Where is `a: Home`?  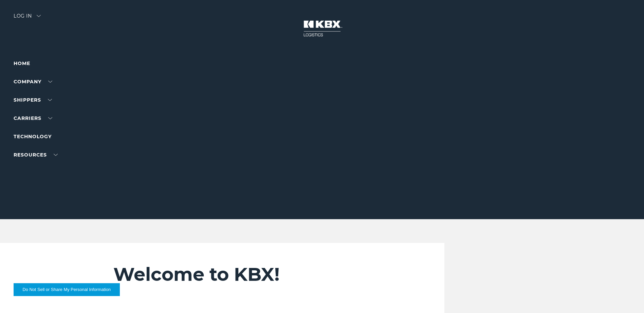
a: Home is located at coordinates (22, 63).